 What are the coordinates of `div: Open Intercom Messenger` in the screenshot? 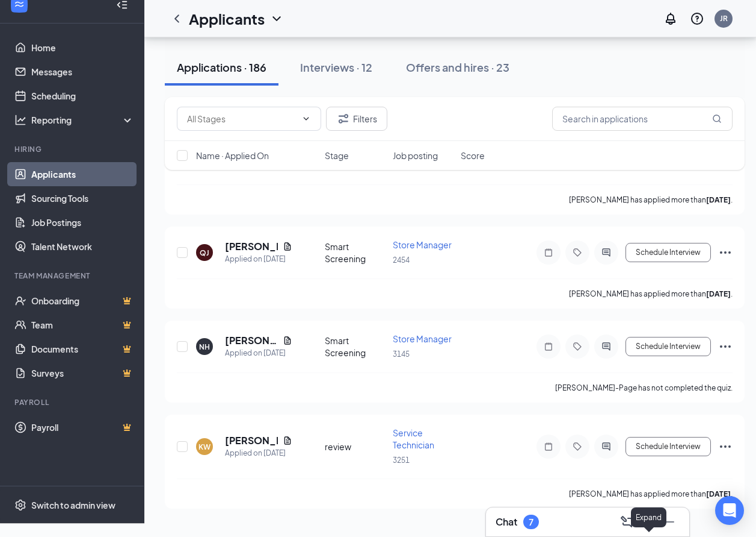 It's located at (730, 510).